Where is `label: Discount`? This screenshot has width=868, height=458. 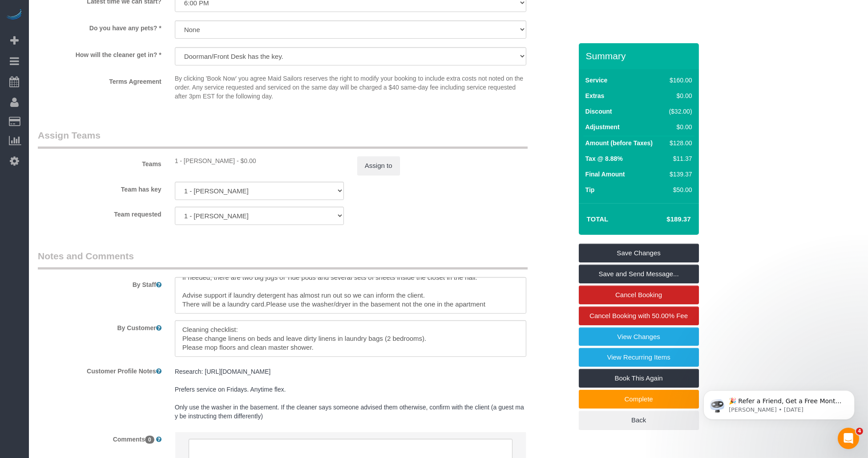 label: Discount is located at coordinates (599, 112).